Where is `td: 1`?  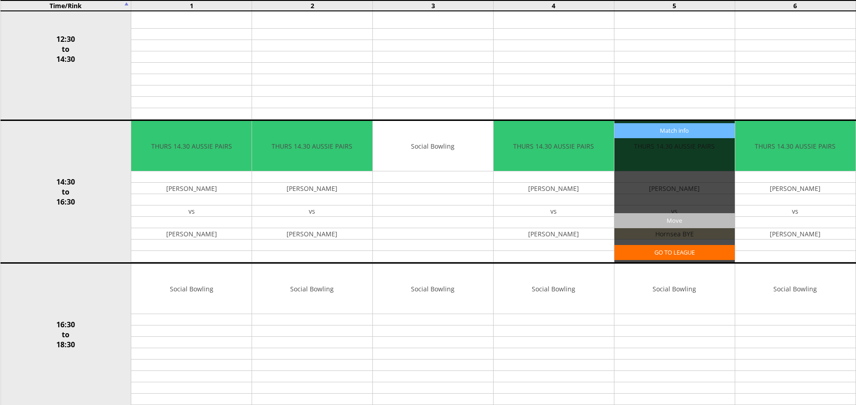 td: 1 is located at coordinates (192, 5).